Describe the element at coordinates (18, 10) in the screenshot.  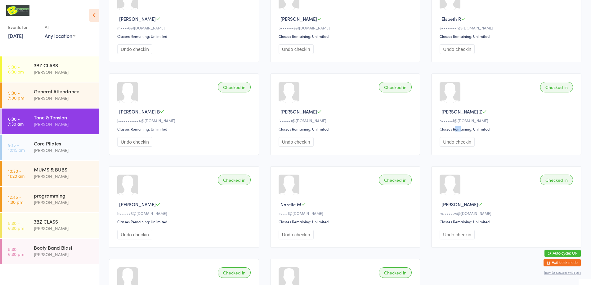
I see `img: B Transformed Gym` at that location.